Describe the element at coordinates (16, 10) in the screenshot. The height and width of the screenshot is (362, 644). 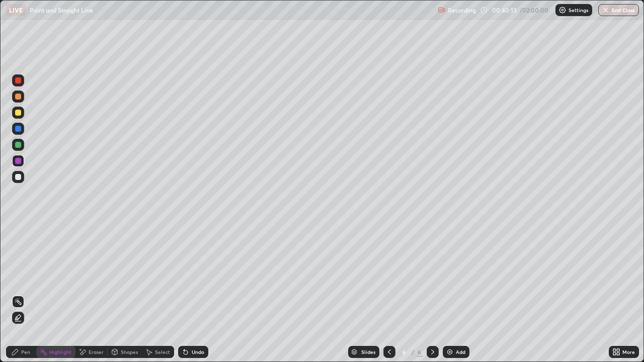
I see `p: LIVE` at that location.